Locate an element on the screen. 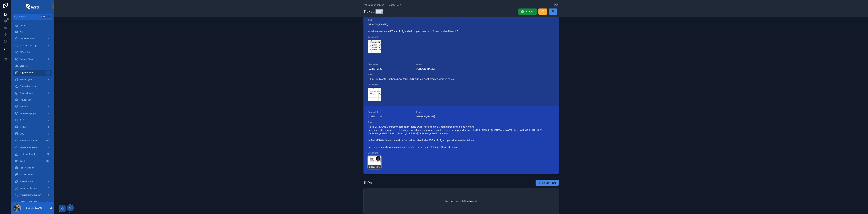 The width and height of the screenshot is (868, 214). span: Ctrl is located at coordinates (44, 17).